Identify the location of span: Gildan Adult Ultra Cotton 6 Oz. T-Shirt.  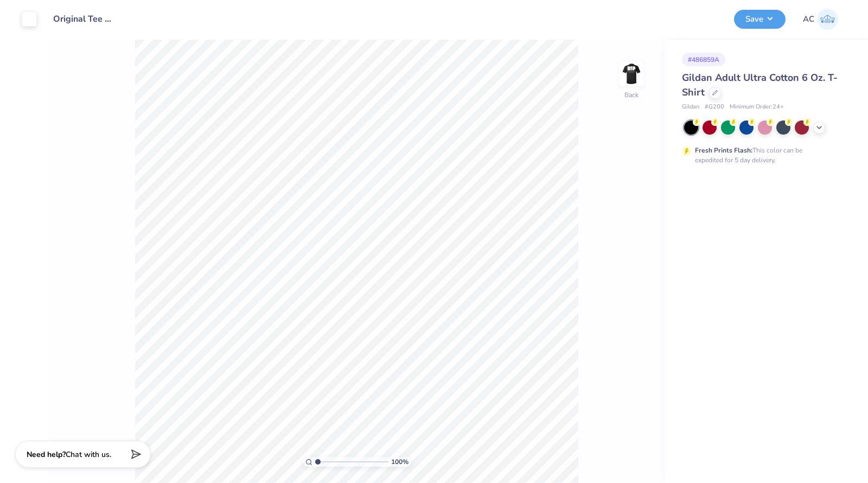
(760, 84).